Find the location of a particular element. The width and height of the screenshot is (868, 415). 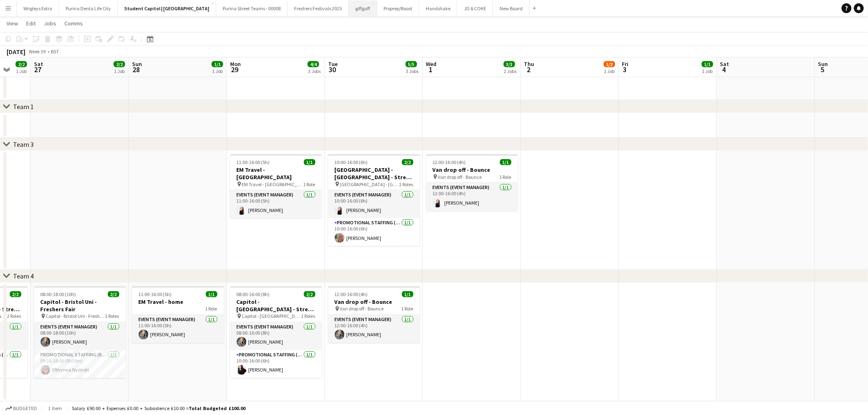

a: Jobs is located at coordinates (50, 23).